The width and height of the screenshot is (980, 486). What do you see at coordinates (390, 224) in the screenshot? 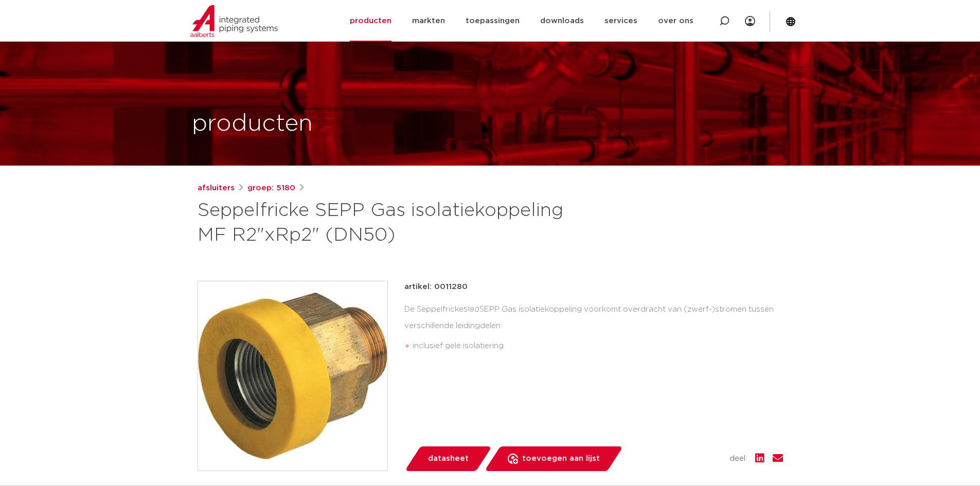
I see `h1: Seppelfricke SEPP Gas isolatiekoppeling MF R2"xRp2" (DN50)` at bounding box center [390, 224].